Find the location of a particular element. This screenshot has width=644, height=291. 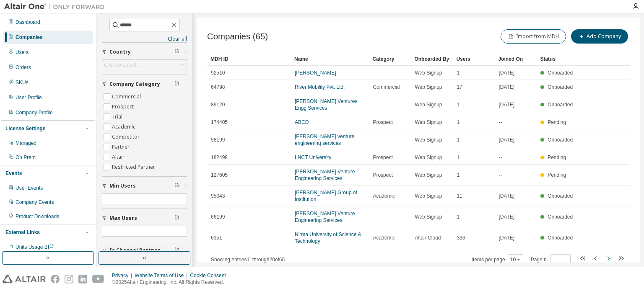

span: 11 is located at coordinates (459, 196).